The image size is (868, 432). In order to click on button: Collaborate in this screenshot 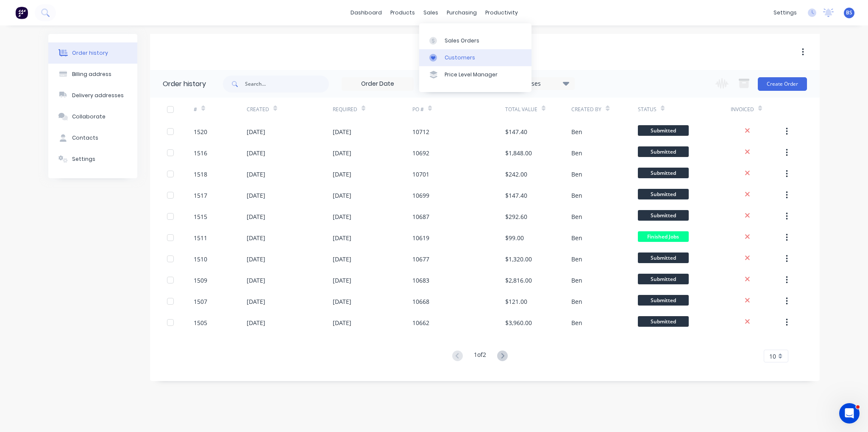, I will do `click(93, 117)`.